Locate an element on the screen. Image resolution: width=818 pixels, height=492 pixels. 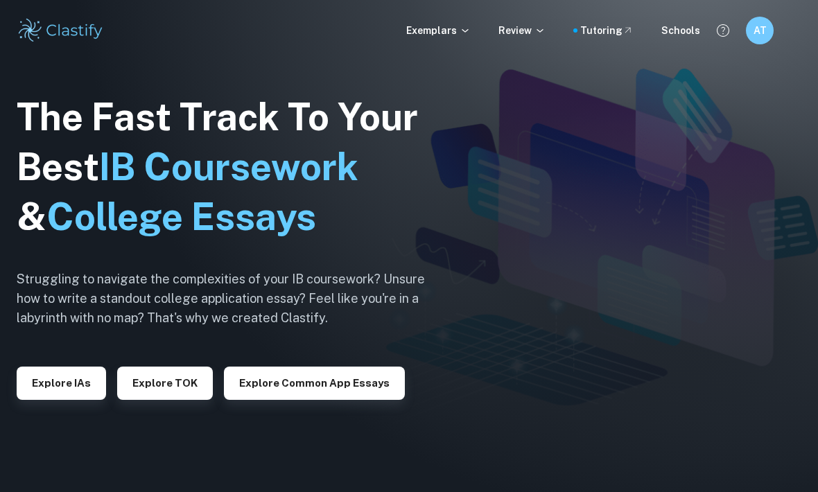
h6: AT is located at coordinates (759, 30).